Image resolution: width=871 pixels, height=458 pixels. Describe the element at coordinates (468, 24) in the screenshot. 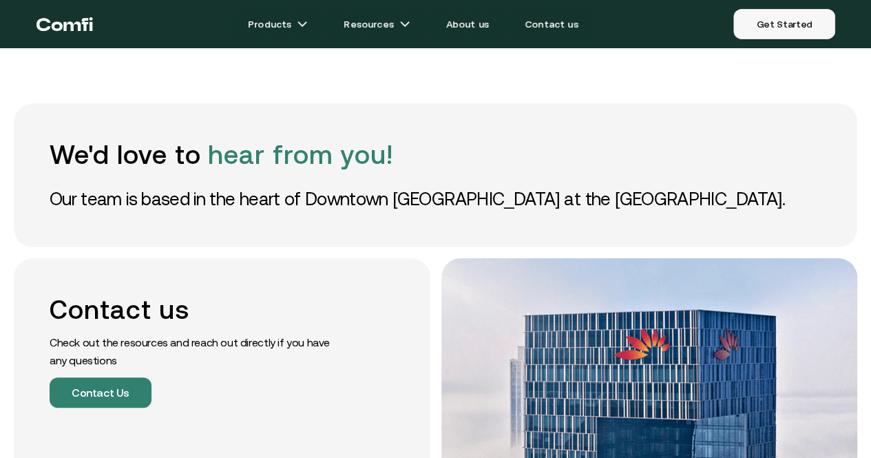

I see `a: About us` at that location.